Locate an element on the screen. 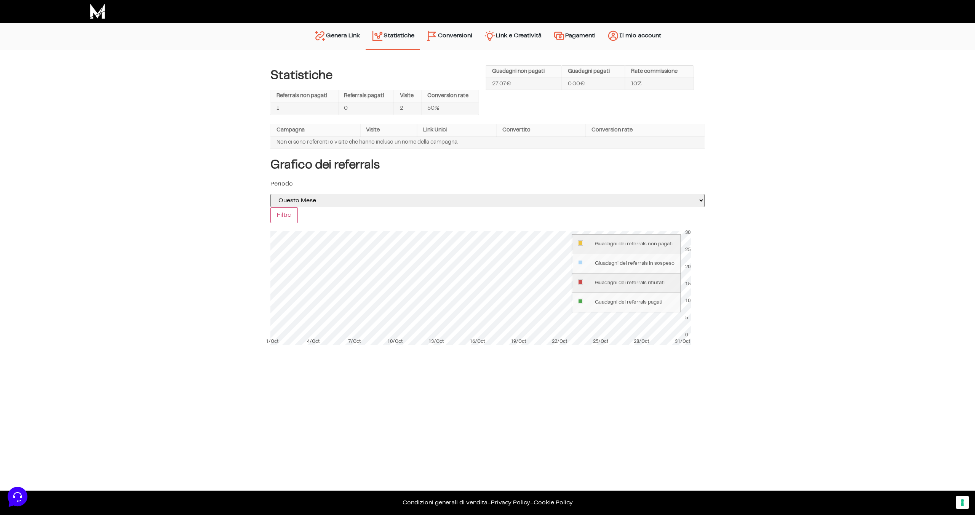 The image size is (975, 515). img: stats.svg is located at coordinates (377, 36).